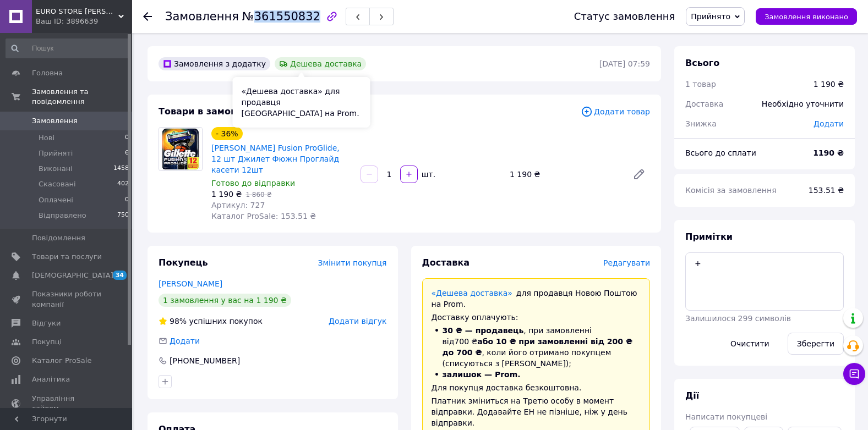 The height and width of the screenshot is (430, 868). Describe the element at coordinates (123, 185) in the screenshot. I see `span: 402` at that location.